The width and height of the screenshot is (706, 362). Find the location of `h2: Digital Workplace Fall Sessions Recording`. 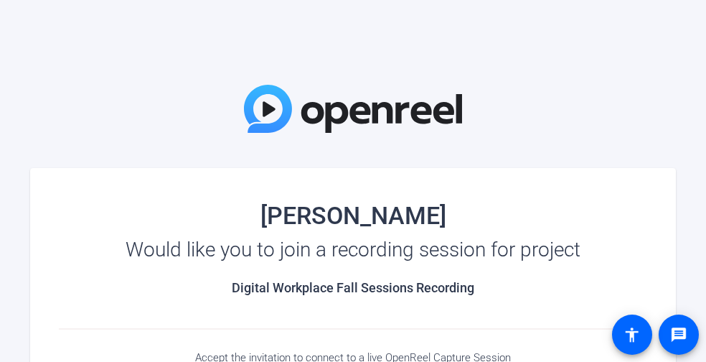

h2: Digital Workplace Fall Sessions Recording is located at coordinates (353, 288).